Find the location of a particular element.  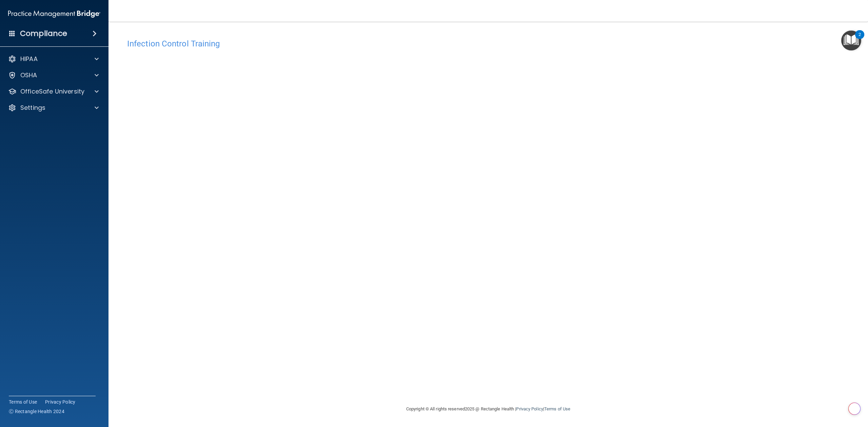

a: OfficeSafe University is located at coordinates (53, 91).